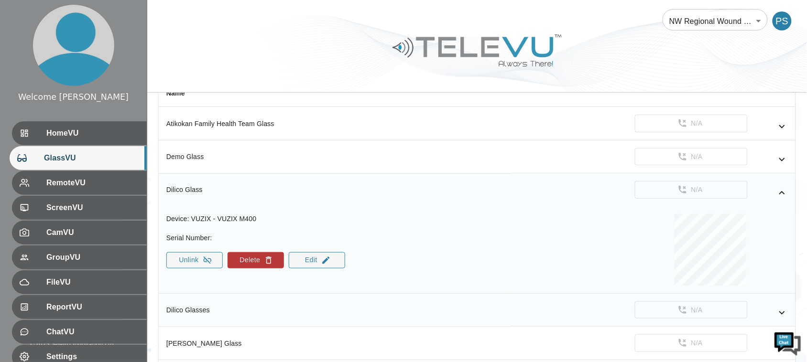 The image size is (807, 362). Describe the element at coordinates (334, 157) in the screenshot. I see `div: Demo Glass` at that location.